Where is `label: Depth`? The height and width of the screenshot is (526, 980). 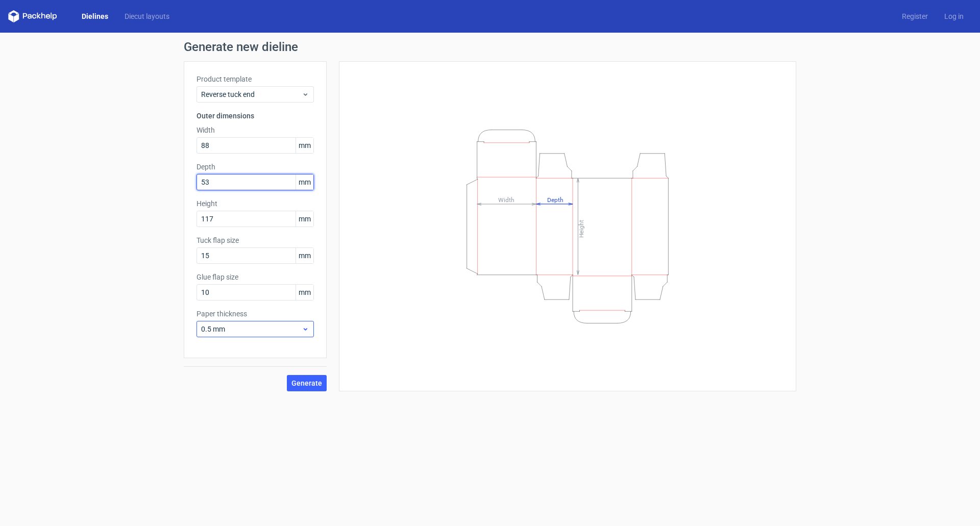
label: Depth is located at coordinates (255, 167).